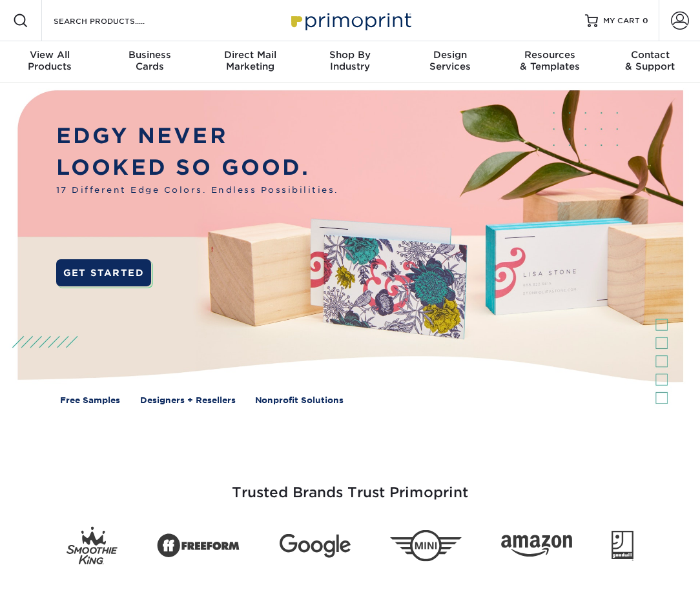 The image size is (700, 603). Describe the element at coordinates (350, 62) in the screenshot. I see `a: Shop ByIndustry` at that location.